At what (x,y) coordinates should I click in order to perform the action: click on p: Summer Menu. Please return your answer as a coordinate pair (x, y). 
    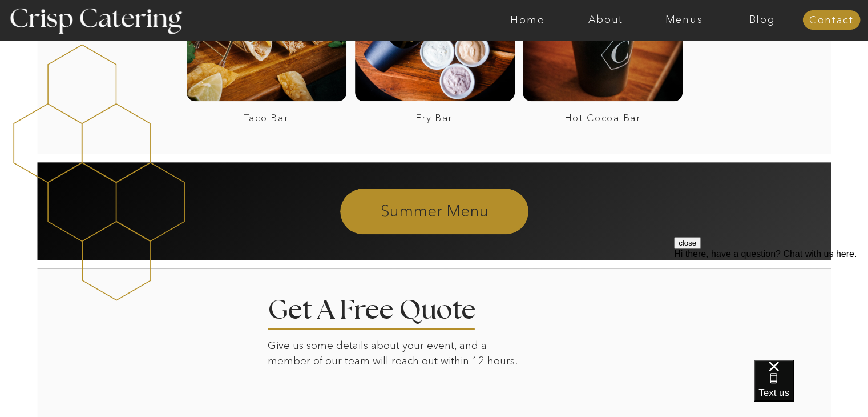
    Looking at the image, I should click on (434, 210).